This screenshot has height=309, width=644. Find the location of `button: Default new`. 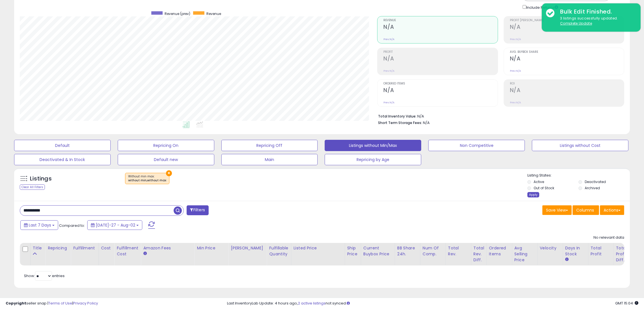

button: Default new is located at coordinates (166, 160).